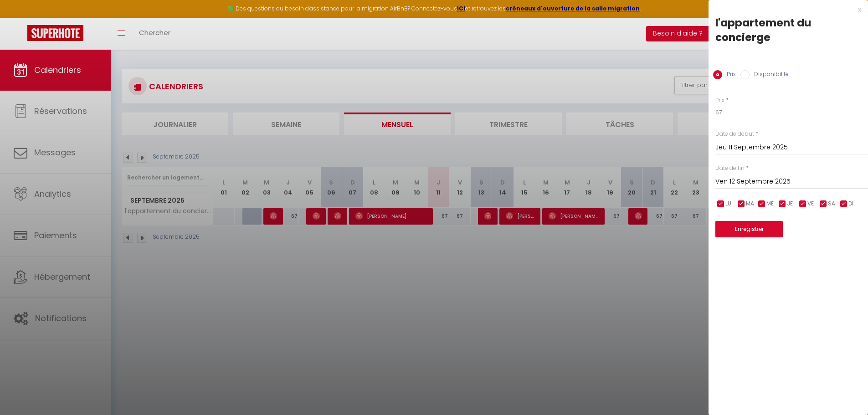  Describe the element at coordinates (770, 204) in the screenshot. I see `span: ME` at that location.